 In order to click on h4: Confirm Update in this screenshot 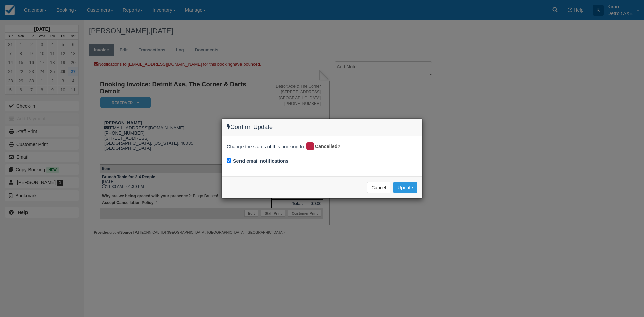, I will do `click(322, 128)`.